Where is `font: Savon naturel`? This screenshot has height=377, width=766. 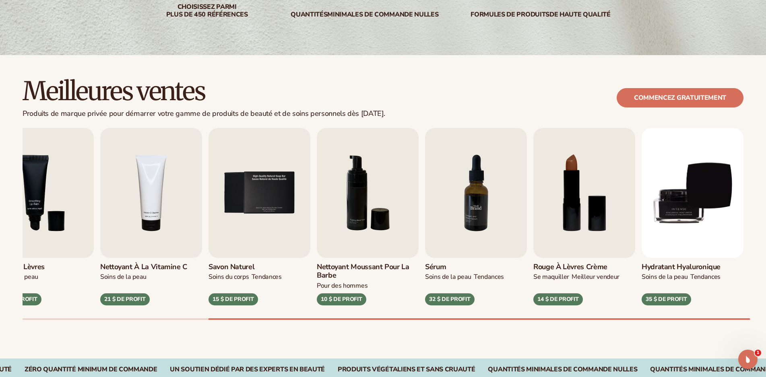
font: Savon naturel is located at coordinates (232, 267).